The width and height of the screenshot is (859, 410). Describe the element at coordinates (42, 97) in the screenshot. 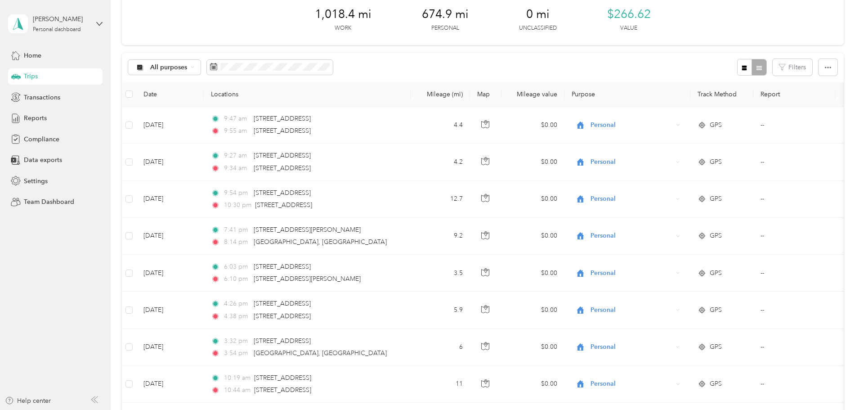

I see `span: Transactions` at that location.